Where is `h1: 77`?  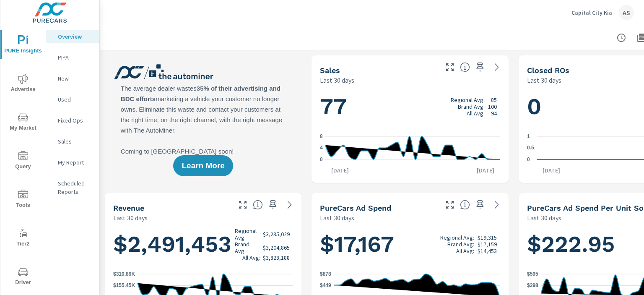 h1: 77 is located at coordinates (409, 107).